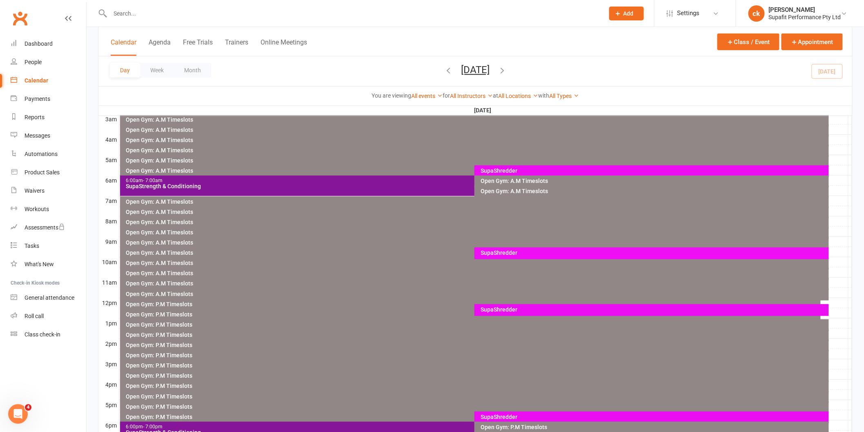 The width and height of the screenshot is (864, 432). I want to click on a: Reports, so click(48, 117).